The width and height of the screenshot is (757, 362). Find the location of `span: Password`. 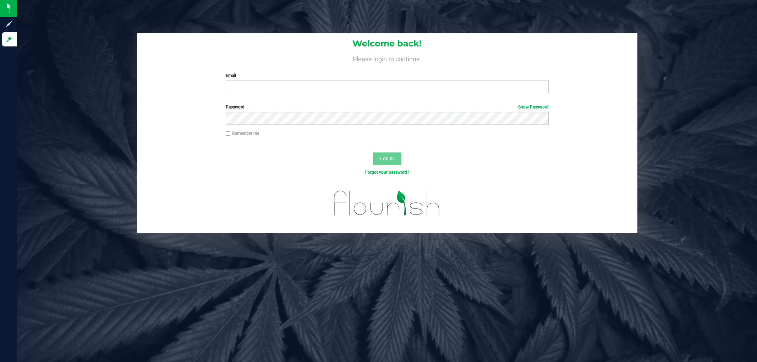

span: Password is located at coordinates (235, 107).